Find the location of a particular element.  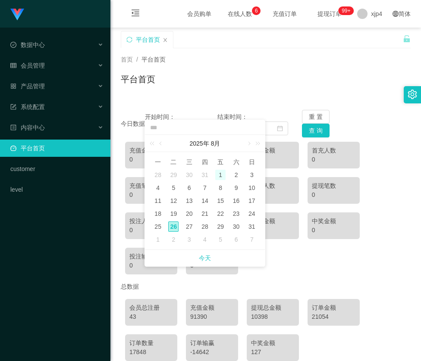

div: 中奖金额 is located at coordinates (273, 343).